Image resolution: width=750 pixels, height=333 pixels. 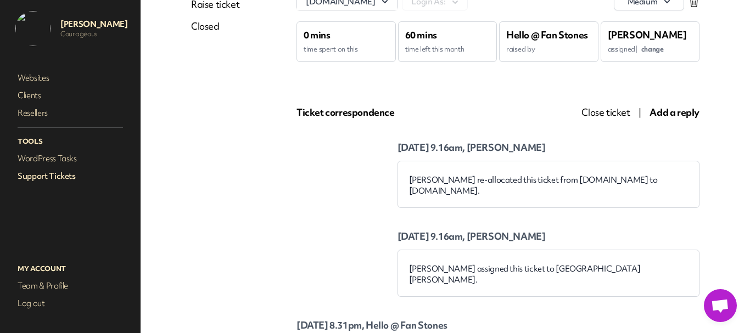 What do you see at coordinates (435, 49) in the screenshot?
I see `span: time left this month` at bounding box center [435, 49].